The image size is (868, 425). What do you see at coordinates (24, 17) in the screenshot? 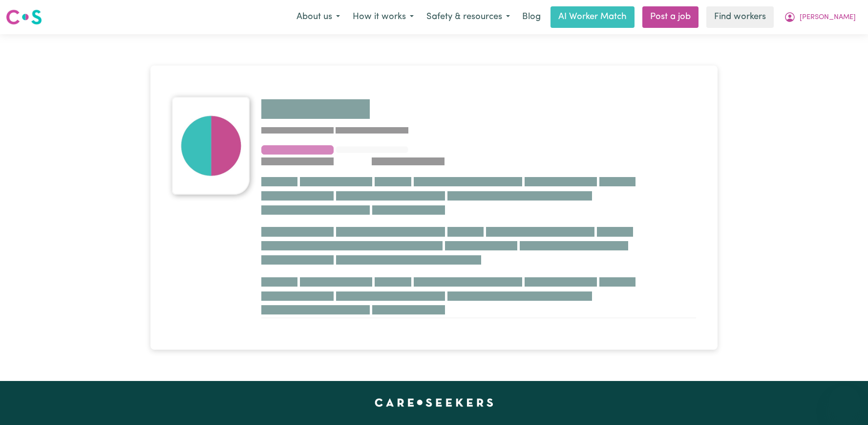
I see `a: Careseekers logo` at bounding box center [24, 17].